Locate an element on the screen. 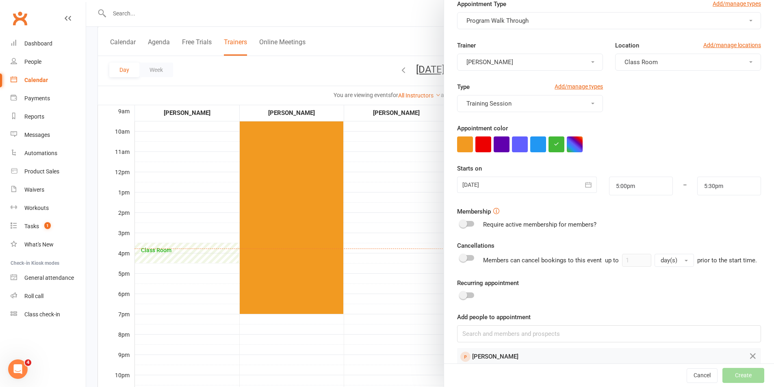  div: Prospect is located at coordinates (465, 357).